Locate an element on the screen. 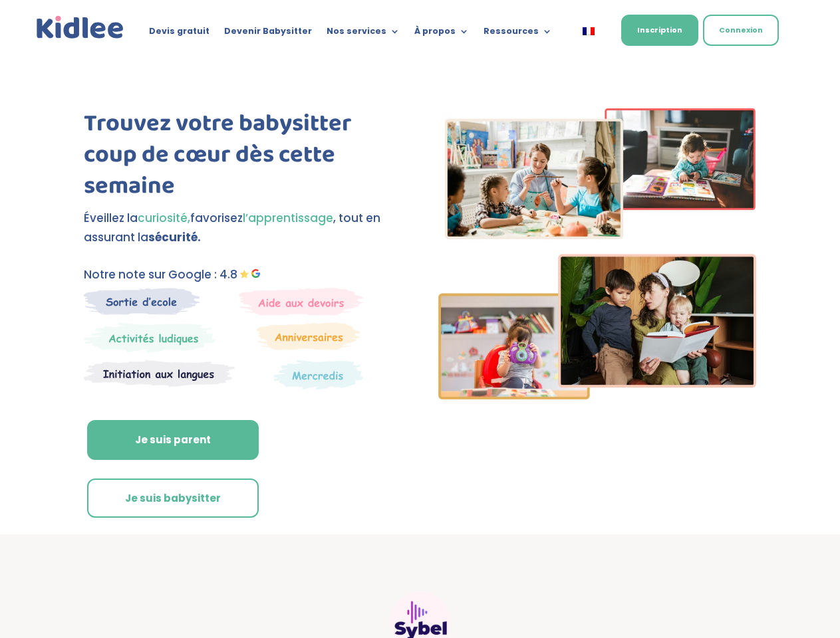 This screenshot has height=638, width=840. a: Ressources is located at coordinates (518, 34).